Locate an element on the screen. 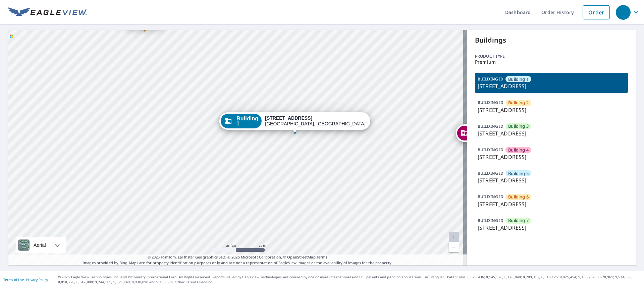 This screenshot has height=288, width=644. img: EV Logo is located at coordinates (48, 12).